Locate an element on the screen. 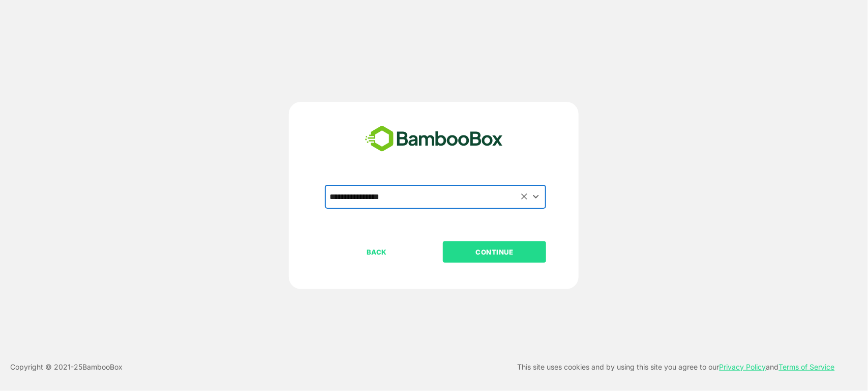  p: CONTINUE is located at coordinates (495, 252).